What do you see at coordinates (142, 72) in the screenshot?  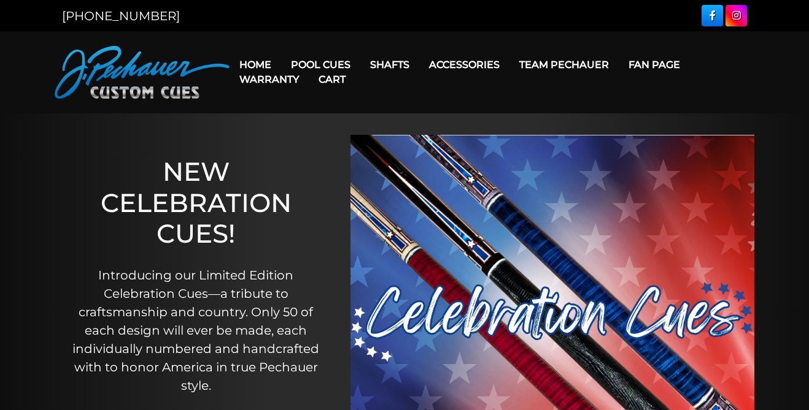 I see `img: Pechauer Custom Cues` at bounding box center [142, 72].